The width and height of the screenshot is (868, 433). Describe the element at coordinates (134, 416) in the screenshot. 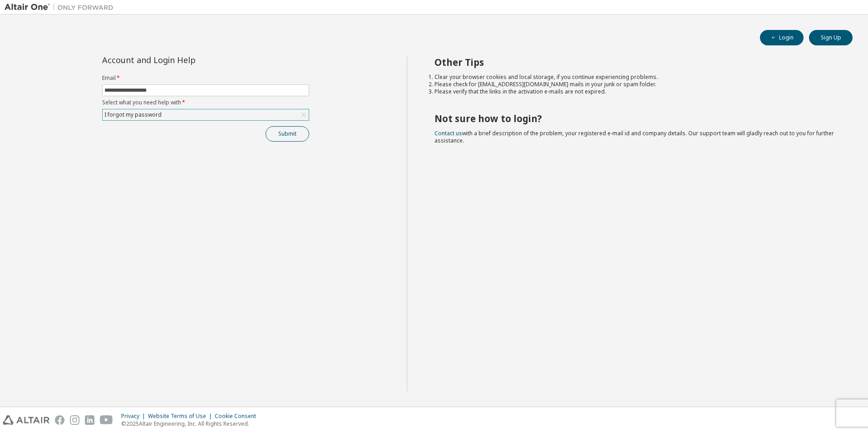

I see `div: Privacy` at that location.